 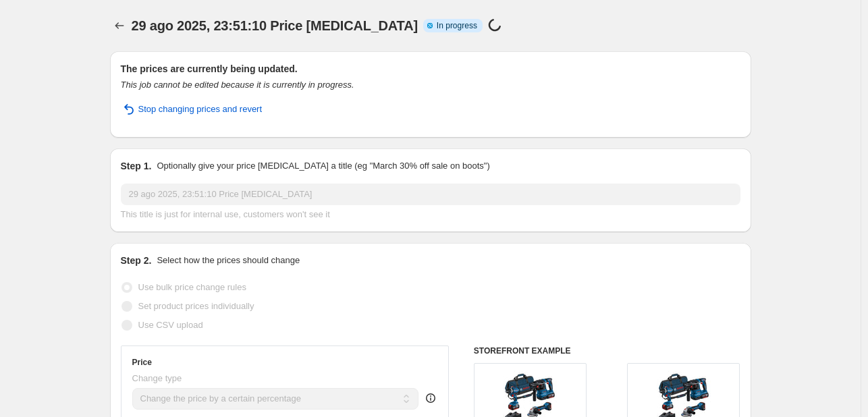 What do you see at coordinates (225, 214) in the screenshot?
I see `span: This title is just for internal use, customers won't see it` at bounding box center [225, 214].